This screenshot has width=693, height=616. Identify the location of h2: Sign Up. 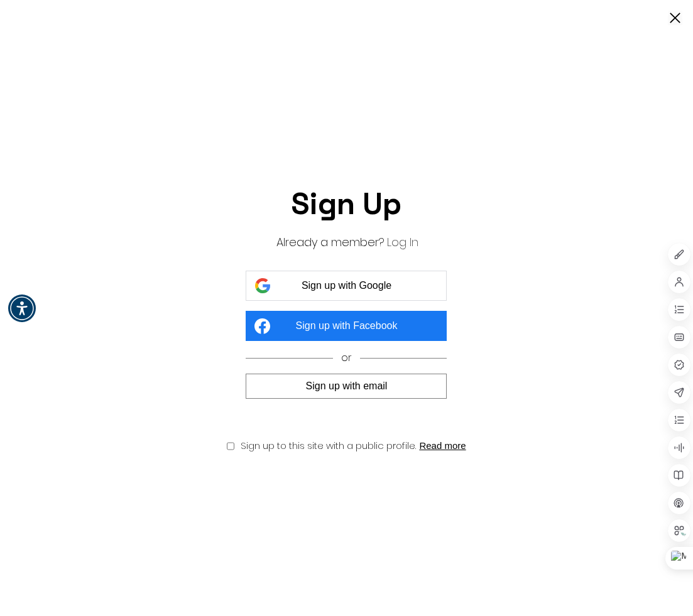
(346, 204).